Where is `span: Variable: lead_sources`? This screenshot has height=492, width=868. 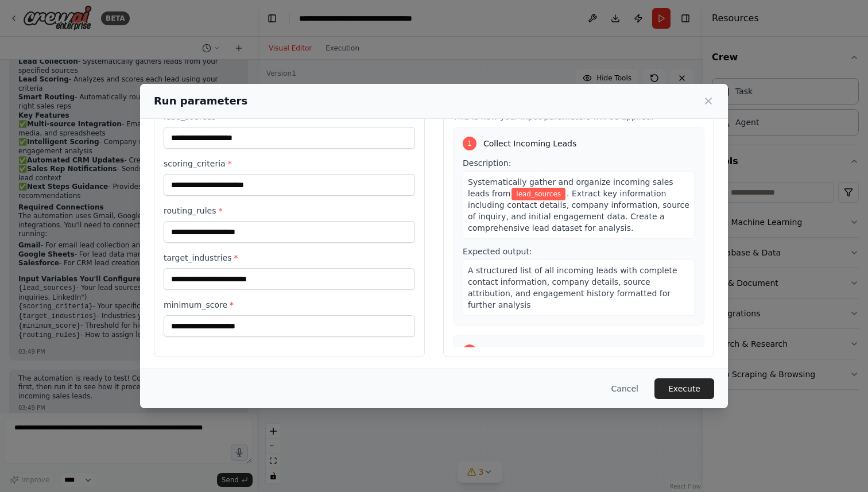
span: Variable: lead_sources is located at coordinates (539, 194).